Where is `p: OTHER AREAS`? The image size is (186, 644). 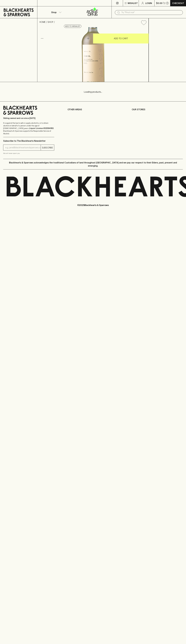 p: OTHER AREAS is located at coordinates (93, 109).